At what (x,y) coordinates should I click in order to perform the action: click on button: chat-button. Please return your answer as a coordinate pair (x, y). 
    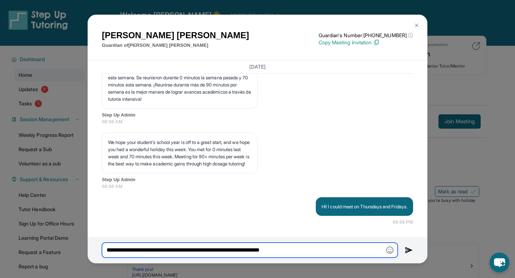
    Looking at the image, I should click on (499, 263).